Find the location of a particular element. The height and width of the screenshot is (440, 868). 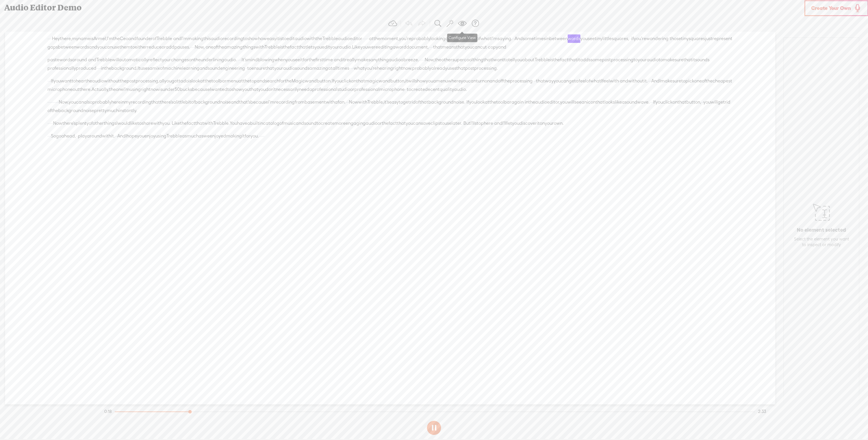

span: between is located at coordinates (67, 47).